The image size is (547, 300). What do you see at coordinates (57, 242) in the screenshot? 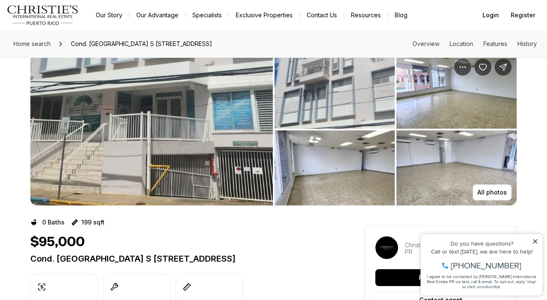
I see `h1: $95,000` at bounding box center [57, 242].